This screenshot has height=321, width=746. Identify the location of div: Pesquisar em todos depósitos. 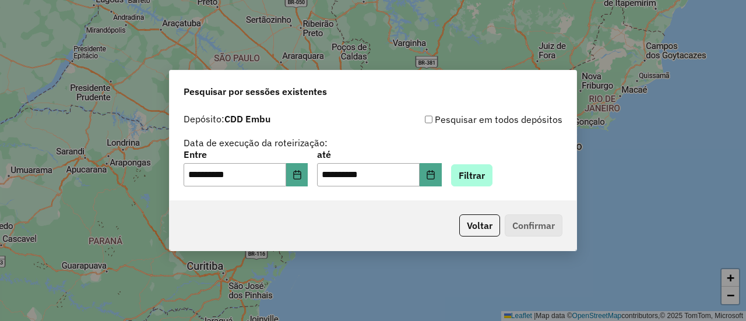
(468, 120).